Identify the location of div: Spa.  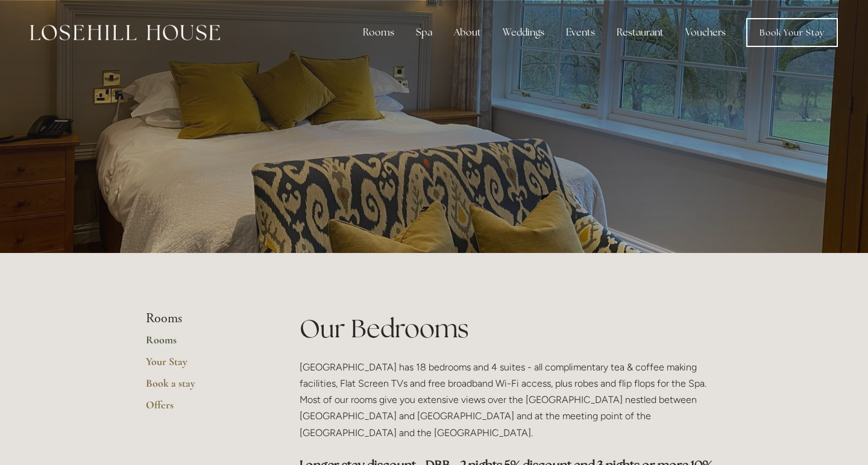
(424, 32).